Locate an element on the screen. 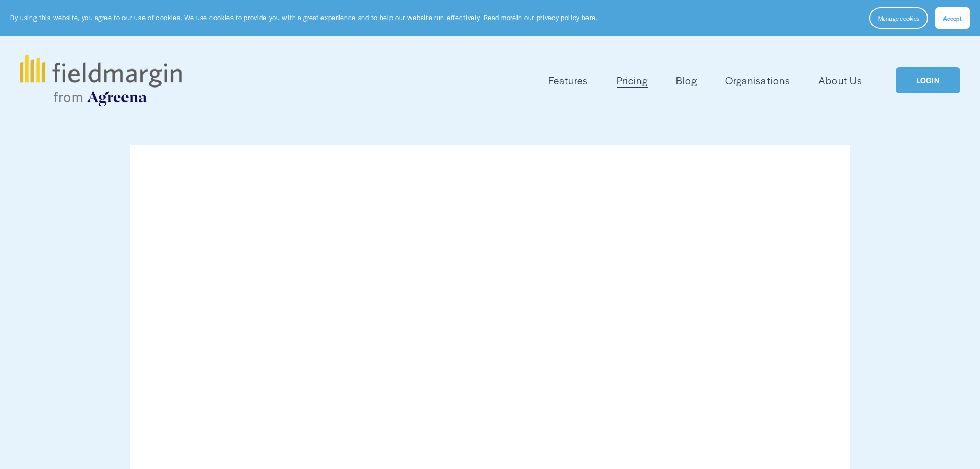  span: Manage cookies is located at coordinates (899, 18).